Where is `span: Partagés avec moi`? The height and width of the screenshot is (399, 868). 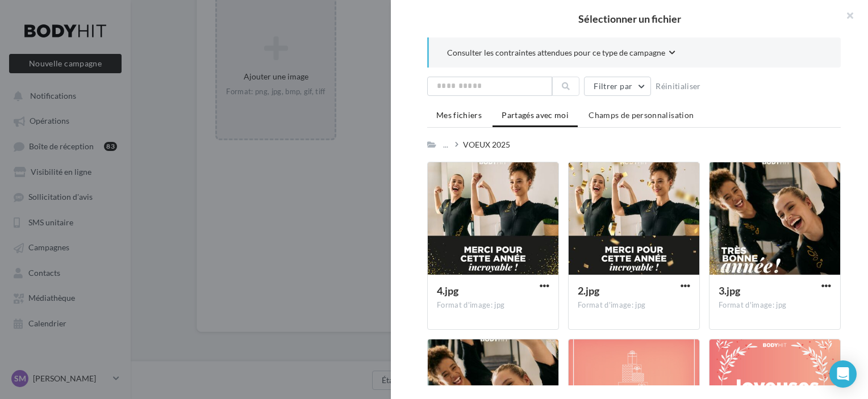 span: Partagés avec moi is located at coordinates (535, 115).